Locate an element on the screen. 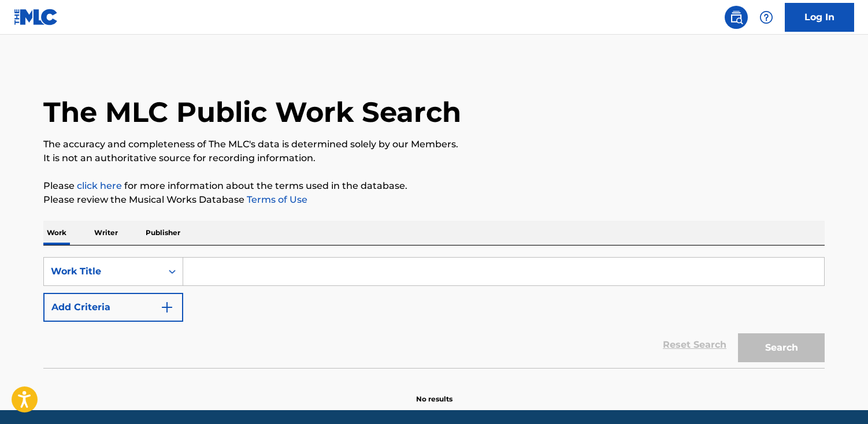 This screenshot has width=868, height=424. p: Please review the Musical Works Database is located at coordinates (434, 200).